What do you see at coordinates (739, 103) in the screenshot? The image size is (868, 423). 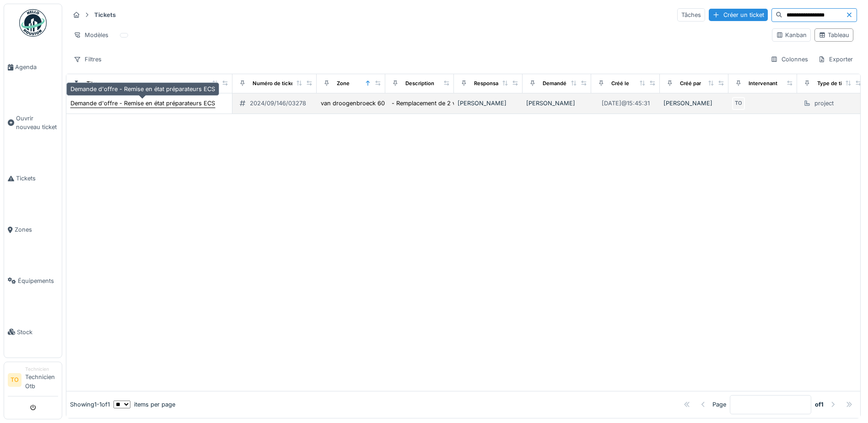 I see `div: TO` at bounding box center [739, 103].